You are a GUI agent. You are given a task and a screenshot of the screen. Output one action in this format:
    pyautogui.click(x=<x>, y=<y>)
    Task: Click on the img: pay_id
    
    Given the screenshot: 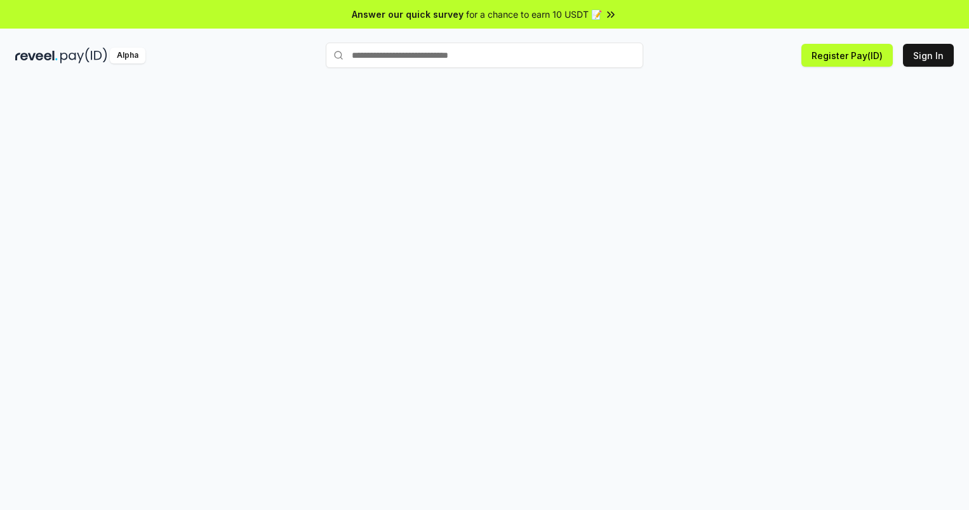 What is the action you would take?
    pyautogui.click(x=84, y=55)
    